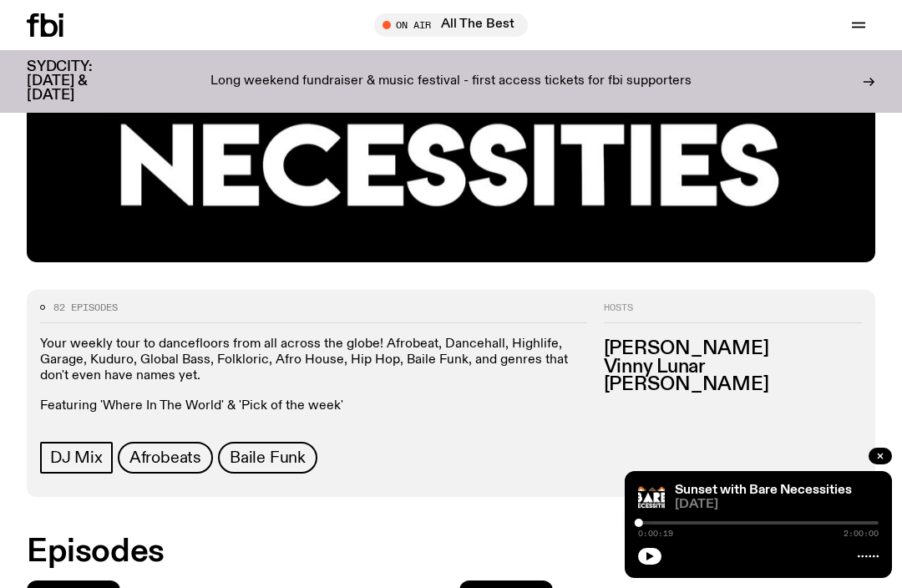 The height and width of the screenshot is (588, 902). What do you see at coordinates (307, 552) in the screenshot?
I see `h2: Episodes` at bounding box center [307, 552].